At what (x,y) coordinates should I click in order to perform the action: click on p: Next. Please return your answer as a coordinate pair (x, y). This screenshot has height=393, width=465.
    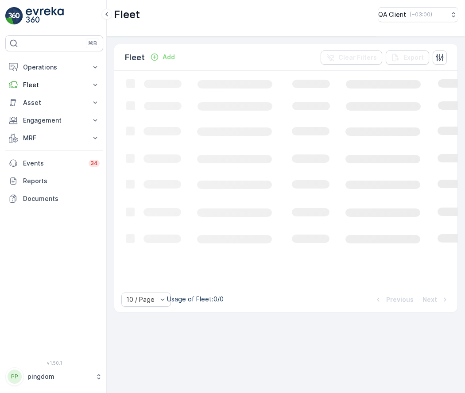
    Looking at the image, I should click on (430, 300).